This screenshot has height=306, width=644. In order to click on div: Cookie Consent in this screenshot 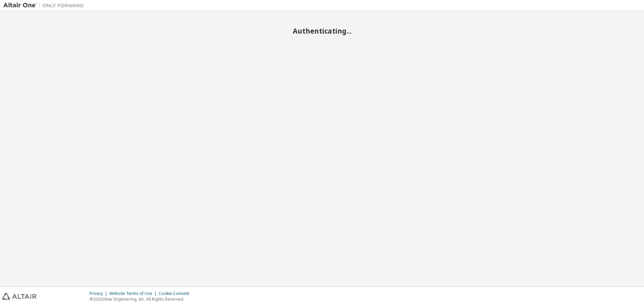, I will do `click(176, 293)`.